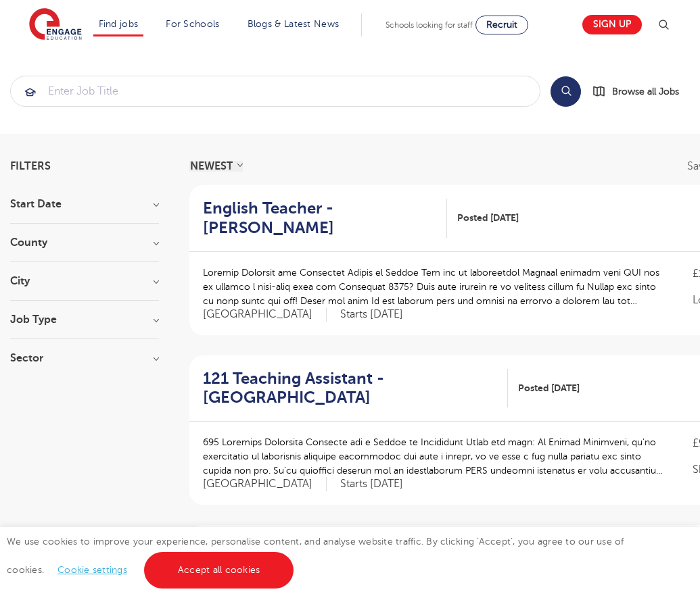  Describe the element at coordinates (315, 556) in the screenshot. I see `span: We use cookies to improve your experience, personalise content, and analyse website traffic. By c...` at that location.